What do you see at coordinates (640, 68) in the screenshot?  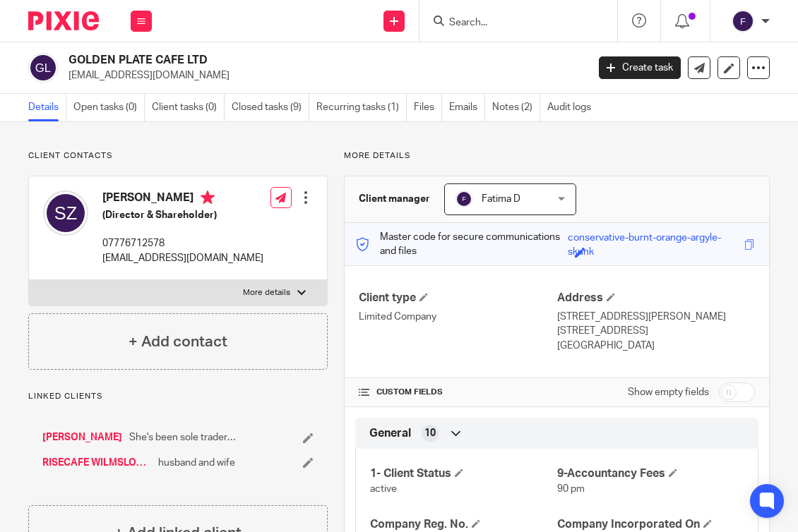 I see `a: Create task` at bounding box center [640, 68].